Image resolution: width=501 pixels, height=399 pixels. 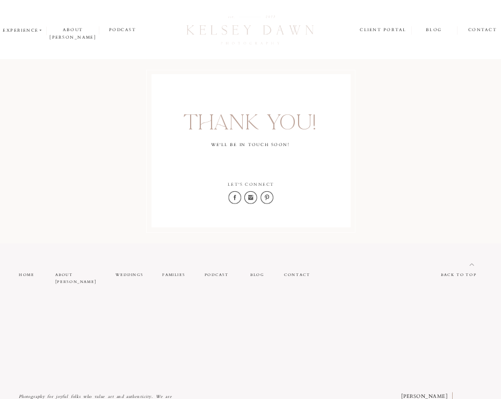 I want to click on nav: weddings, so click(x=129, y=275).